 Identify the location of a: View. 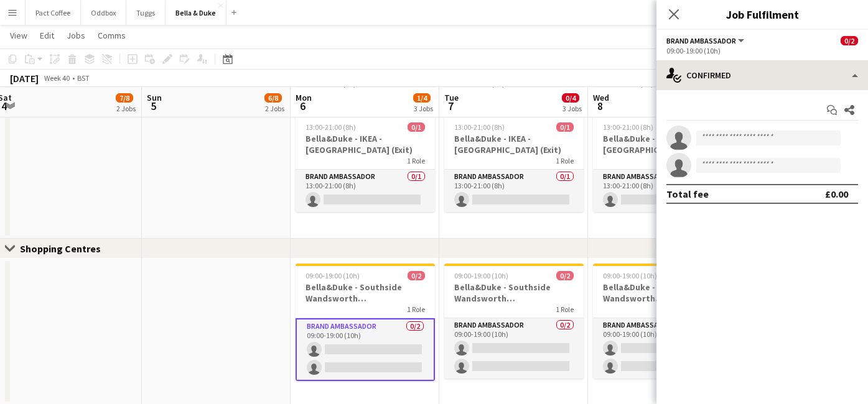
(19, 35).